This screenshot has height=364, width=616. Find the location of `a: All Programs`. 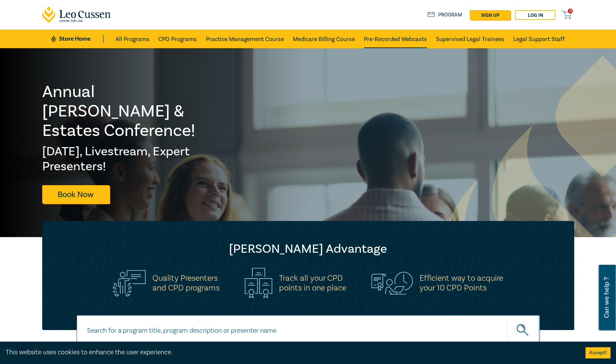

a: All Programs is located at coordinates (132, 39).